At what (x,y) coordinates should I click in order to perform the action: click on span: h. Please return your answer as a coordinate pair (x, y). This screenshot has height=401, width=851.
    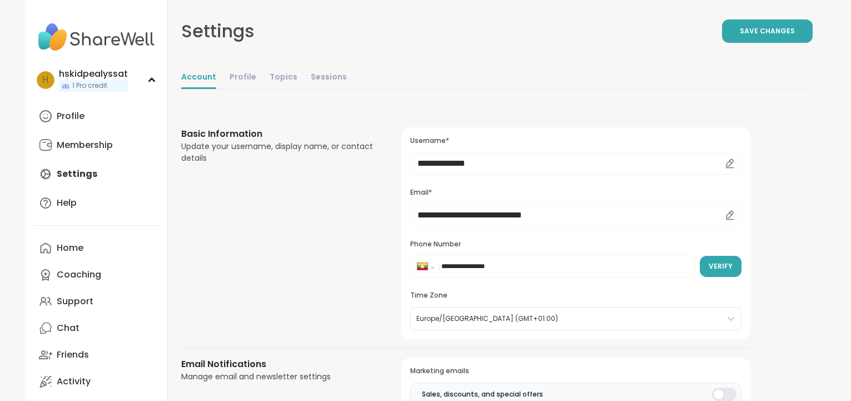
    Looking at the image, I should click on (45, 80).